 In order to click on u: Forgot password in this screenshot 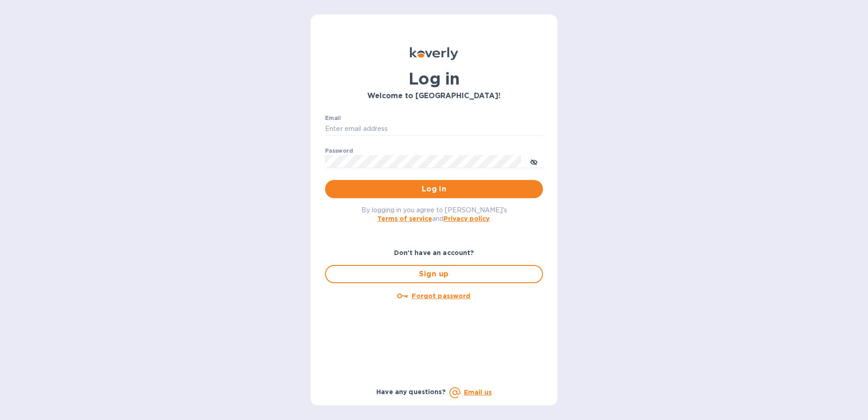, I will do `click(441, 296)`.